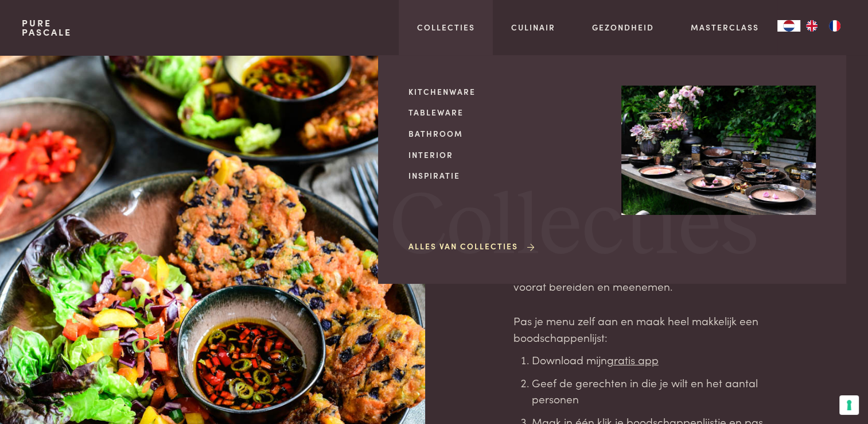  I want to click on a: Inspiratie, so click(506, 175).